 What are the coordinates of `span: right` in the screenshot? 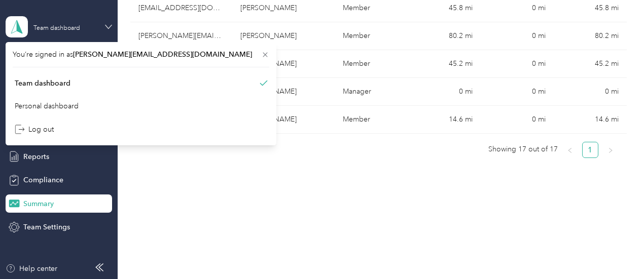 It's located at (611, 151).